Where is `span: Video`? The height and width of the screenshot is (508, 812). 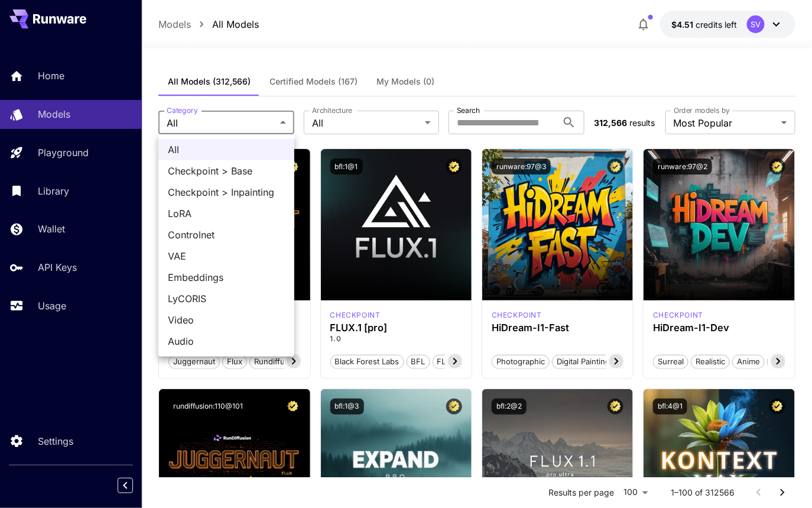
span: Video is located at coordinates (226, 320).